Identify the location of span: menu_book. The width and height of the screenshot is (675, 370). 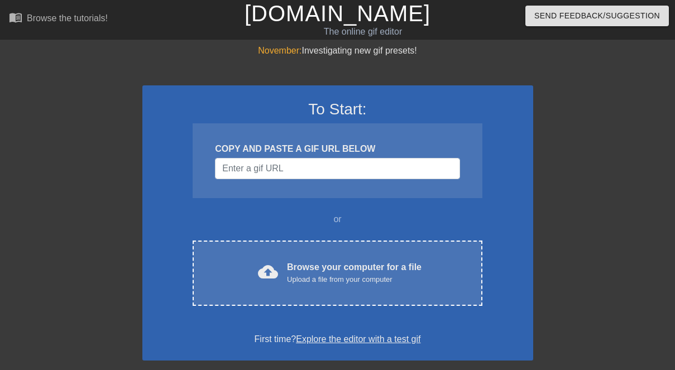
(16, 17).